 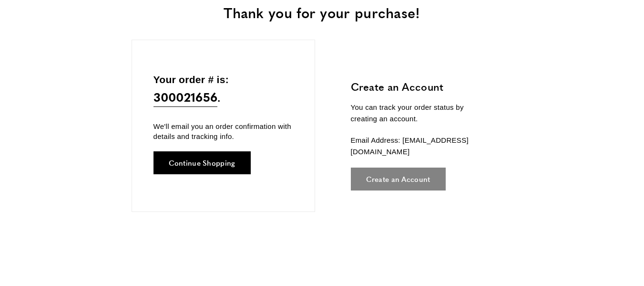 I want to click on span: Continue Shopping, so click(x=202, y=162).